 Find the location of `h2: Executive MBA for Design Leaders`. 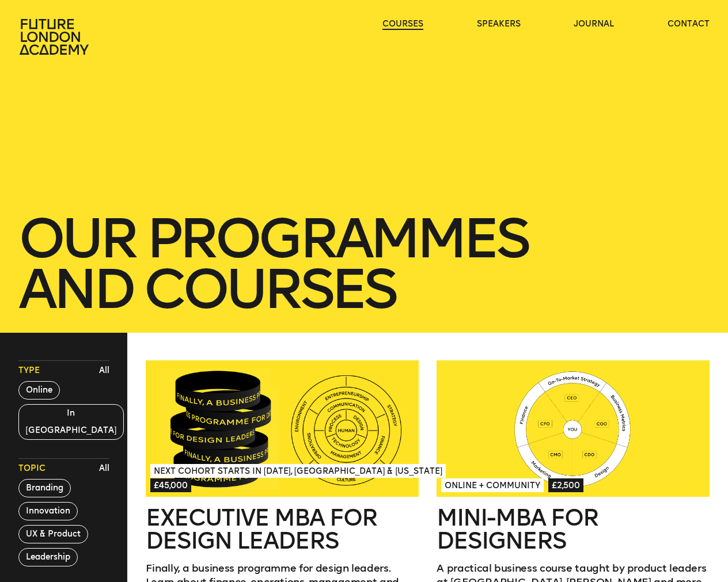

h2: Executive MBA for Design Leaders is located at coordinates (282, 529).